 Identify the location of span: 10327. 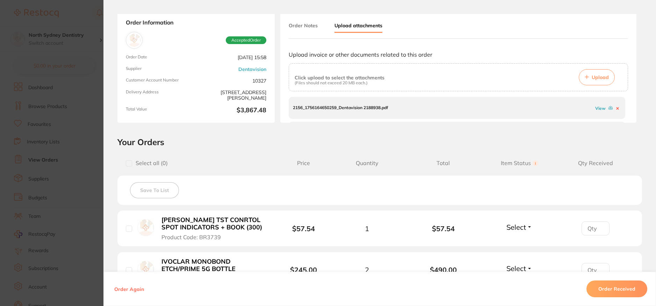
(233, 80).